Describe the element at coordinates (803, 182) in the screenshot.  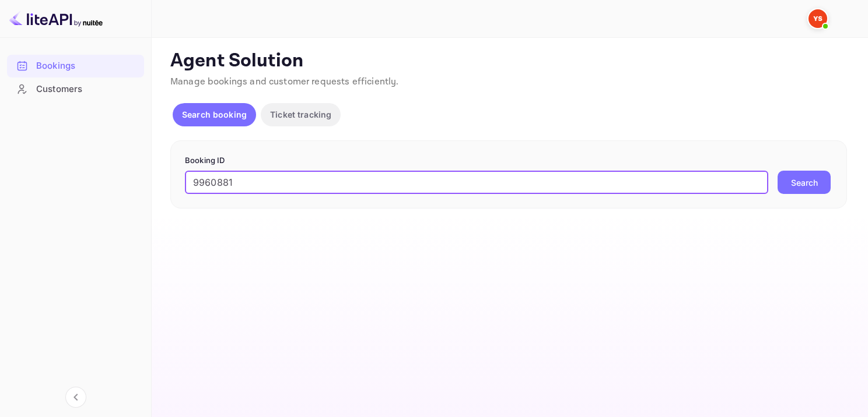
I see `button: Search` at that location.